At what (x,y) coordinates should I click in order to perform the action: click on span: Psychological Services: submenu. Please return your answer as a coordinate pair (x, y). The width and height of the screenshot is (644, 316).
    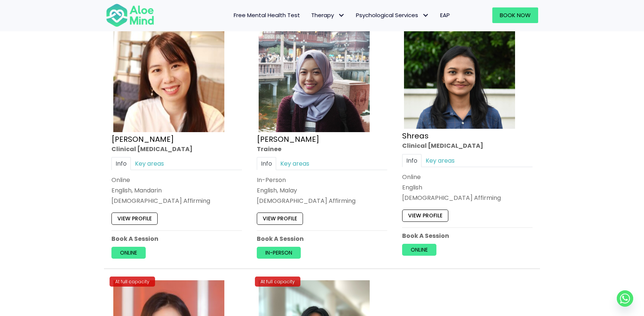
    Looking at the image, I should click on (425, 15).